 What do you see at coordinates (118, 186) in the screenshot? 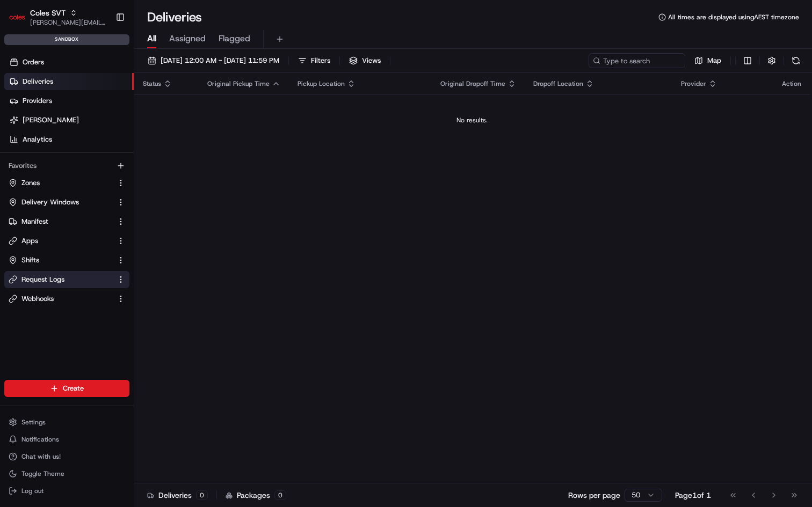
I see `span: Pylon` at bounding box center [118, 186].